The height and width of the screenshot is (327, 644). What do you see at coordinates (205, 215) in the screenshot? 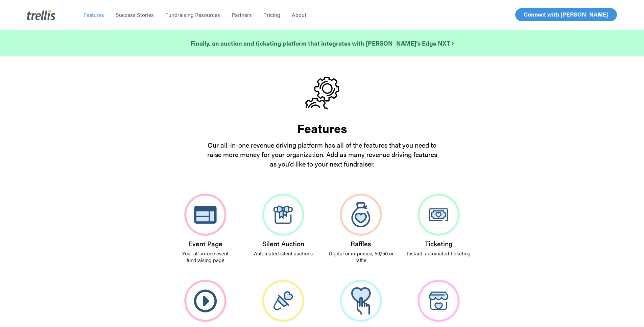
I see `img: Event Page` at bounding box center [205, 215].